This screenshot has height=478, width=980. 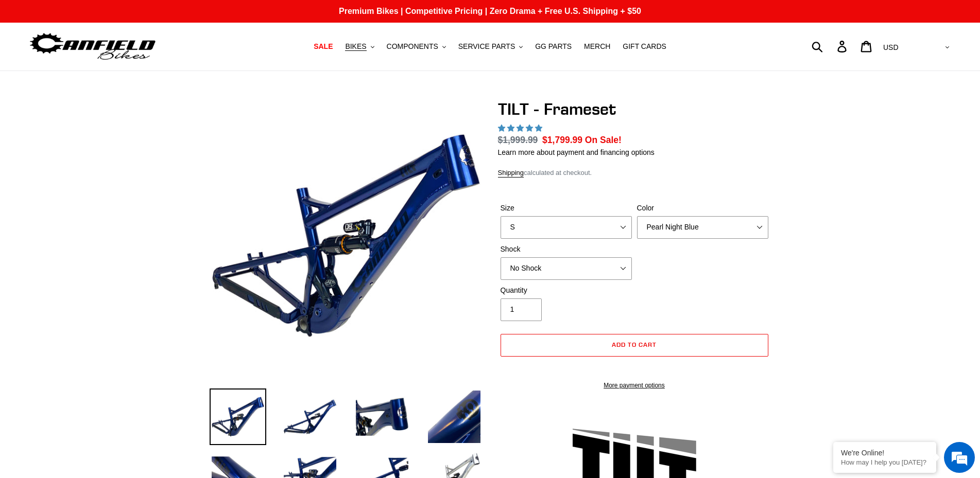 I want to click on label: Size, so click(x=566, y=208).